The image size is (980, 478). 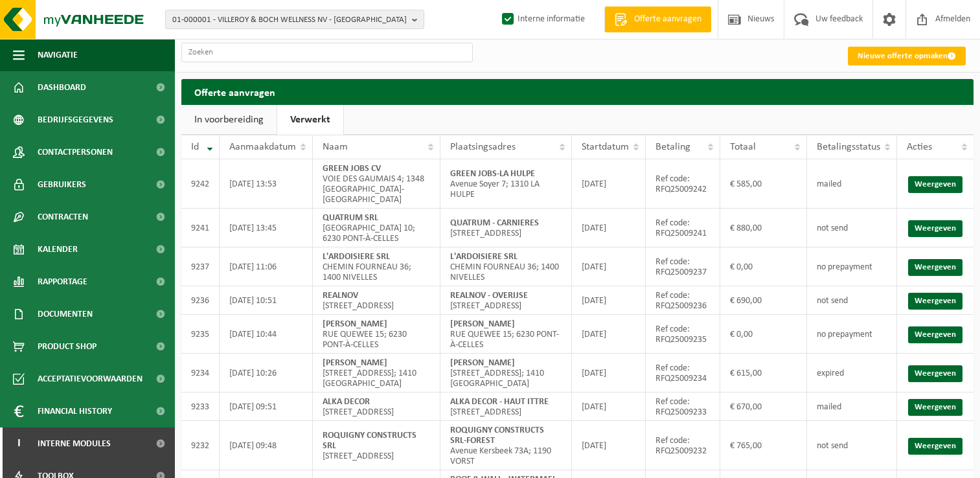 I want to click on td: Ref code: RFQ25009236, so click(x=683, y=301).